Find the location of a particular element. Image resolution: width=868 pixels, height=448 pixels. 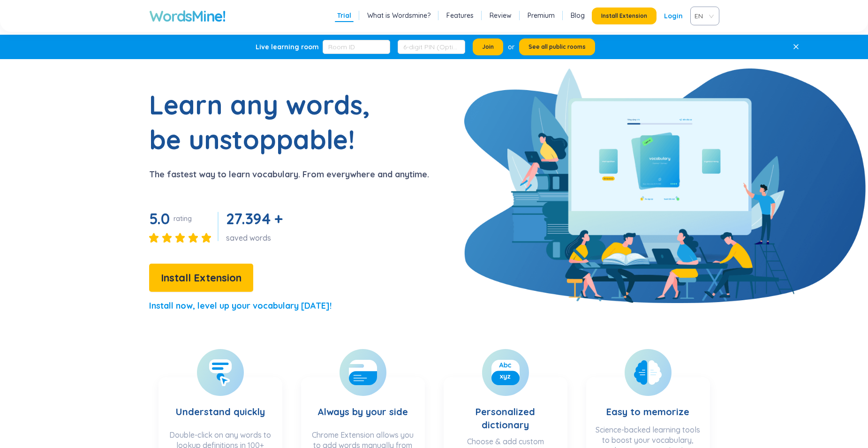

h3: Personalized dictionary is located at coordinates (505, 409).